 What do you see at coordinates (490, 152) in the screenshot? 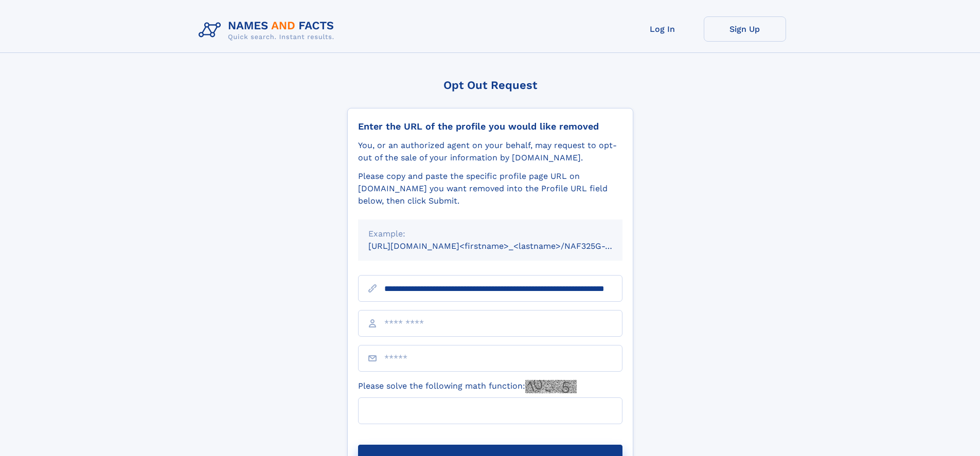
I see `div: You, or an authorized agent on your behalf, may request to opt-out of the sale of your informatio...` at bounding box center [490, 152].